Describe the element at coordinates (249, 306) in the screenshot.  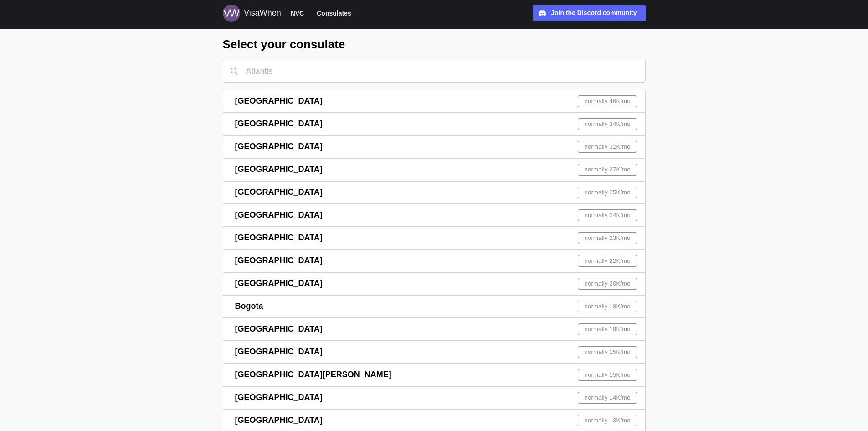
I see `span: Bogota` at that location.